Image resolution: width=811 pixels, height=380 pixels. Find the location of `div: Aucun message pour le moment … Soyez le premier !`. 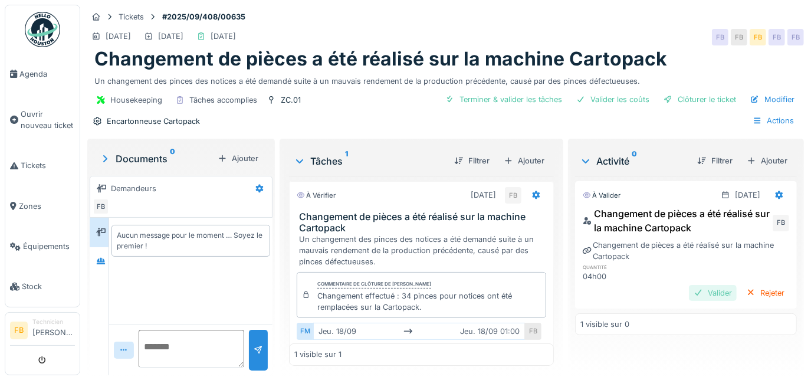

div: Aucun message pour le moment … Soyez le premier ! is located at coordinates (190, 241).